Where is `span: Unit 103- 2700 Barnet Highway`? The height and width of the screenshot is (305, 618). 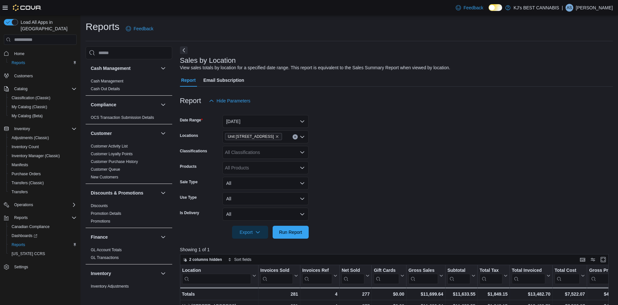 span: Unit 103- 2700 Barnet Highway is located at coordinates (253, 137).